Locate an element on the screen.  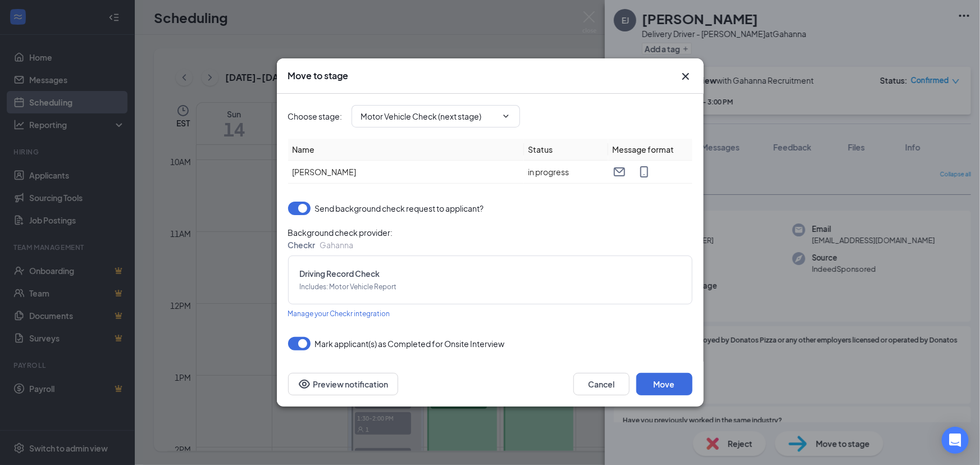
th: Status is located at coordinates (566, 150).